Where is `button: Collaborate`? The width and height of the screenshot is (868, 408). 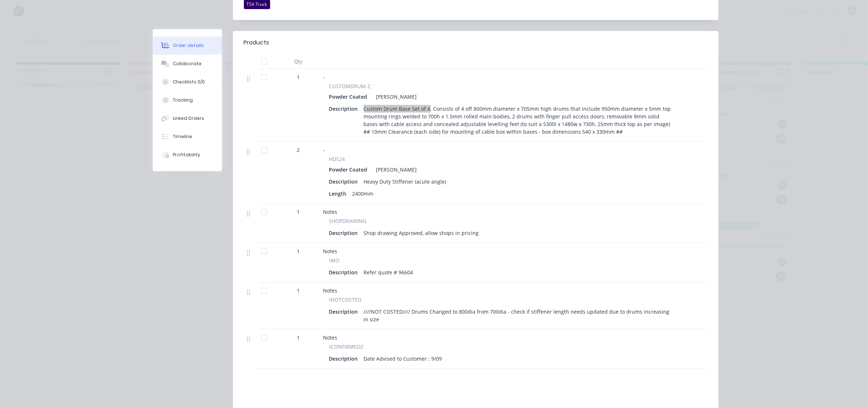
button: Collaborate is located at coordinates (188, 63).